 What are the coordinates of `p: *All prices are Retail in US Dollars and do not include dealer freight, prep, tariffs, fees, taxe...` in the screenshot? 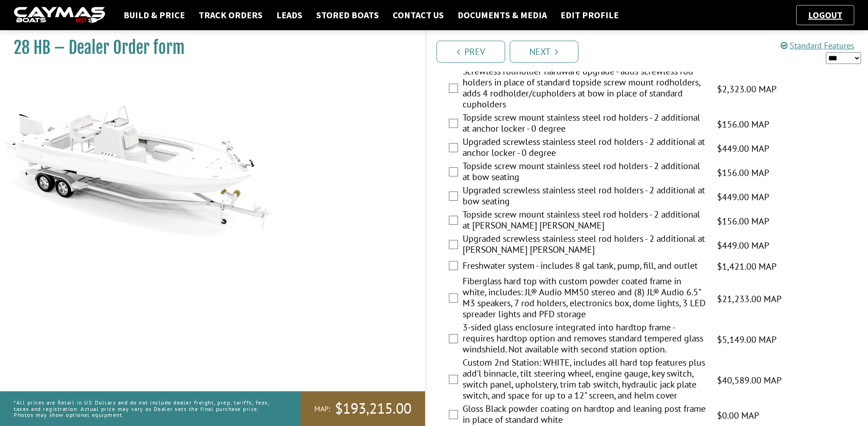 It's located at (147, 409).